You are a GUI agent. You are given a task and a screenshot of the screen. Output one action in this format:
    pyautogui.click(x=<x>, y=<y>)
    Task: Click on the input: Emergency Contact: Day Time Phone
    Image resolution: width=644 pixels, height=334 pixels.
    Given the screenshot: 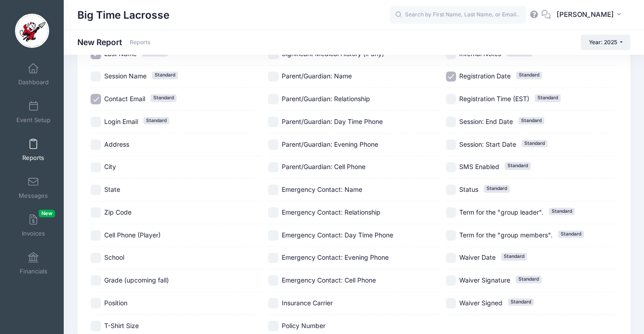 What is the action you would take?
    pyautogui.click(x=273, y=235)
    